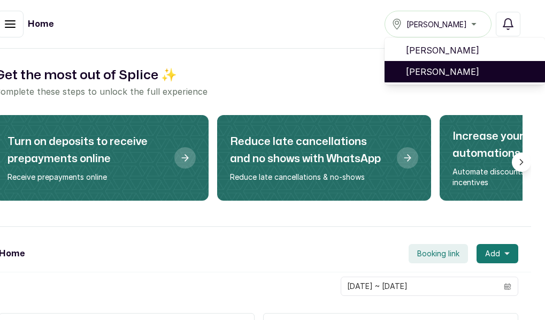 This screenshot has width=545, height=320. What do you see at coordinates (438, 254) in the screenshot?
I see `span: Booking link` at bounding box center [438, 254].